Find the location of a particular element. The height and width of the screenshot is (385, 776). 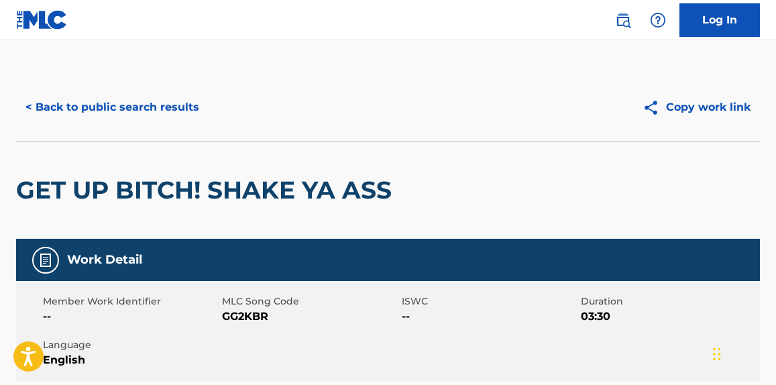

img: help is located at coordinates (658, 20).